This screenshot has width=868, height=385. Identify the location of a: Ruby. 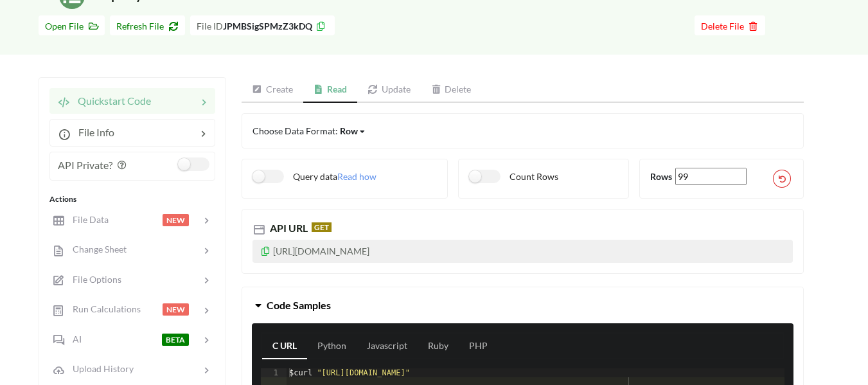
(438, 347).